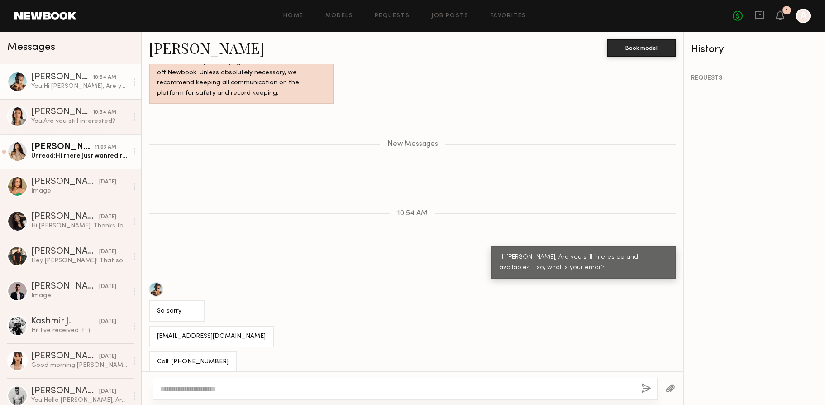 The image size is (825, 405). I want to click on div: Hi! I’ve received it :), so click(79, 330).